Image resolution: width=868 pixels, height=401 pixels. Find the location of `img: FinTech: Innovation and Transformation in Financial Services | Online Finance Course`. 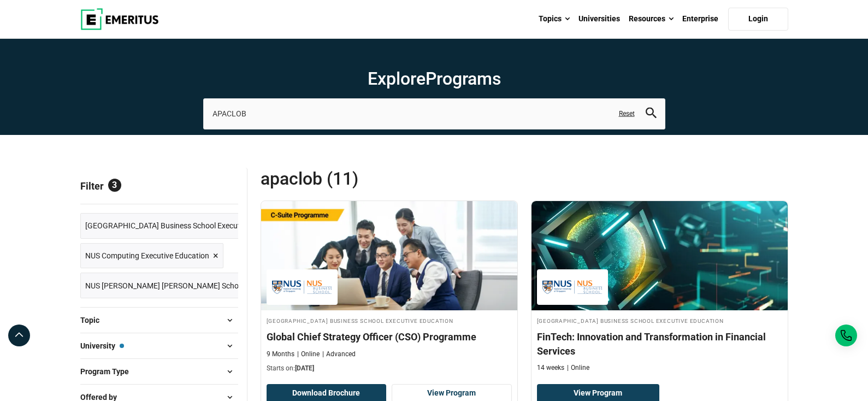

img: FinTech: Innovation and Transformation in Financial Services | Online Finance Course is located at coordinates (660, 256).